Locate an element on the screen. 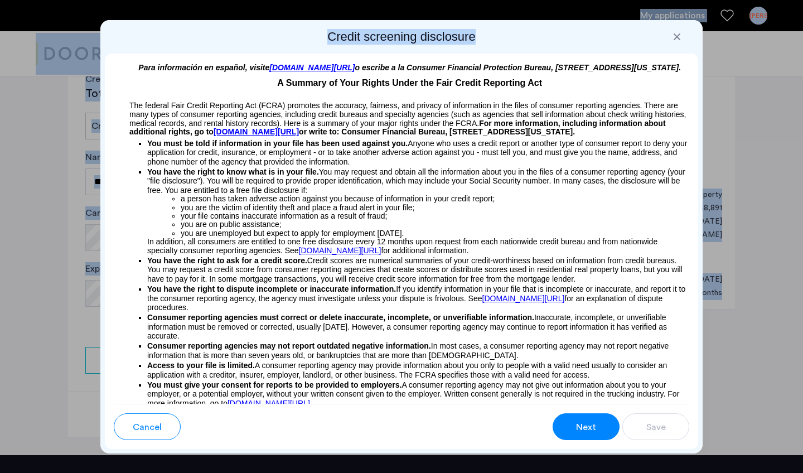  li: you are on public assistance; is located at coordinates (435, 224).